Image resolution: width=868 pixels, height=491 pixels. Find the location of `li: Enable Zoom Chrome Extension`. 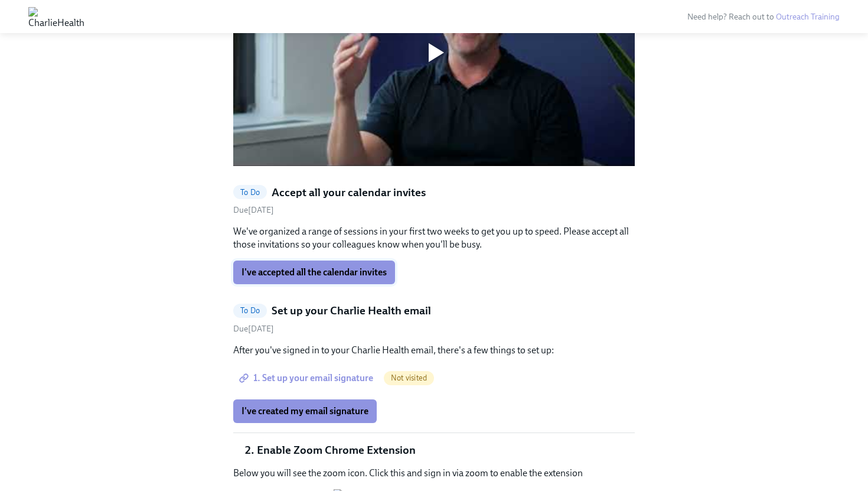

li: Enable Zoom Chrome Extension is located at coordinates (445, 450).